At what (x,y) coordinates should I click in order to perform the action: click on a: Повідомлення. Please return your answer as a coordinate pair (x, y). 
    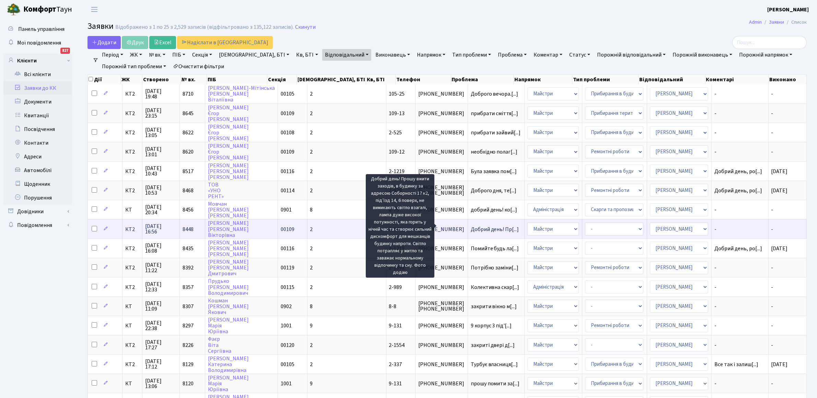
    Looking at the image, I should click on (38, 225).